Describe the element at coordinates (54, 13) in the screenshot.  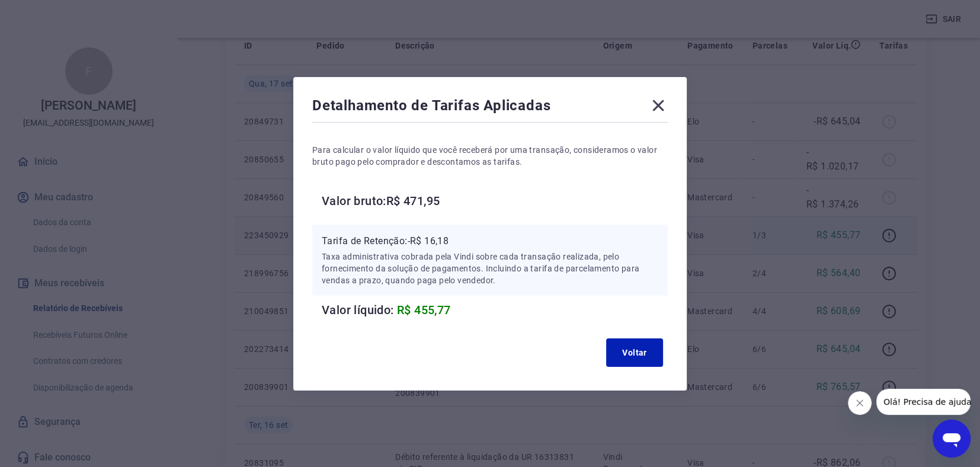
I see `span: Olá! Precisa de ajuda?` at that location.